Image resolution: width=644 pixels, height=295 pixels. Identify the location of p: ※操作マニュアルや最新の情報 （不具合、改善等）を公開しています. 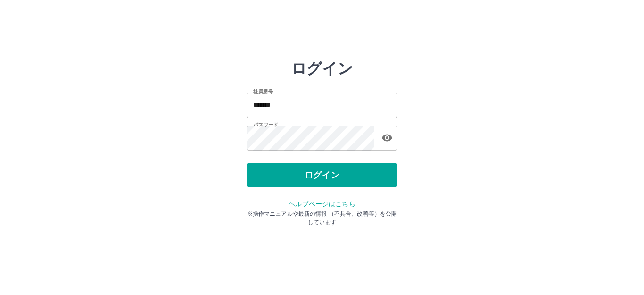
(322, 218).